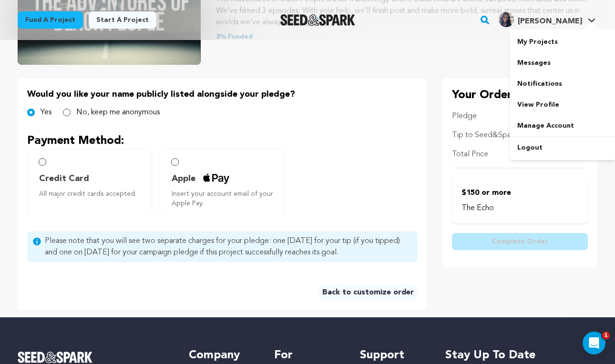 This screenshot has width=615, height=364. Describe the element at coordinates (547, 18) in the screenshot. I see `a: Michelle A. D.'s Profile` at that location.